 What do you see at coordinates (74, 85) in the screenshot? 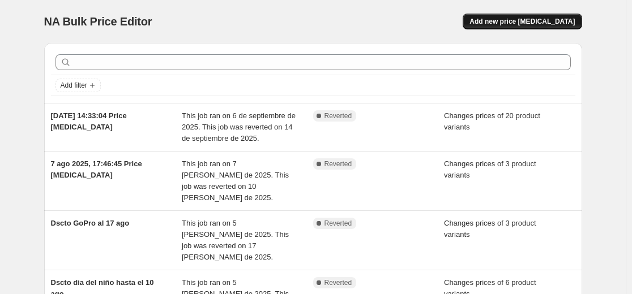
I see `span: Add filter` at bounding box center [74, 85].